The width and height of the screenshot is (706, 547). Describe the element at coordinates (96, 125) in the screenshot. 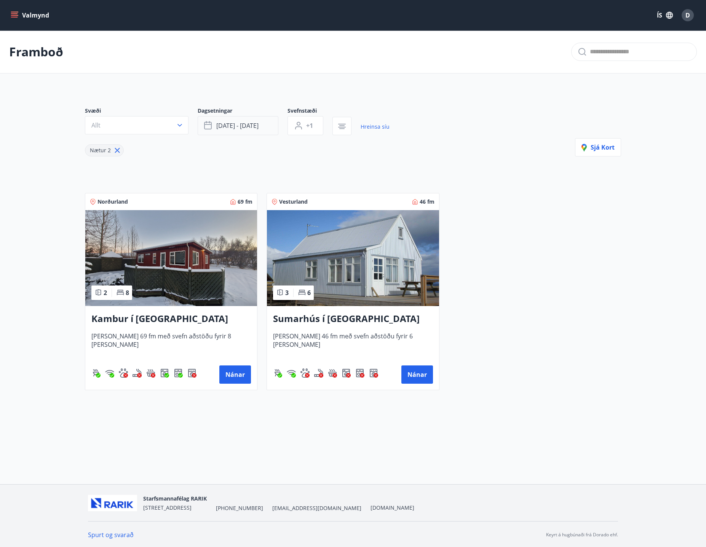

I see `span: Allt` at that location.